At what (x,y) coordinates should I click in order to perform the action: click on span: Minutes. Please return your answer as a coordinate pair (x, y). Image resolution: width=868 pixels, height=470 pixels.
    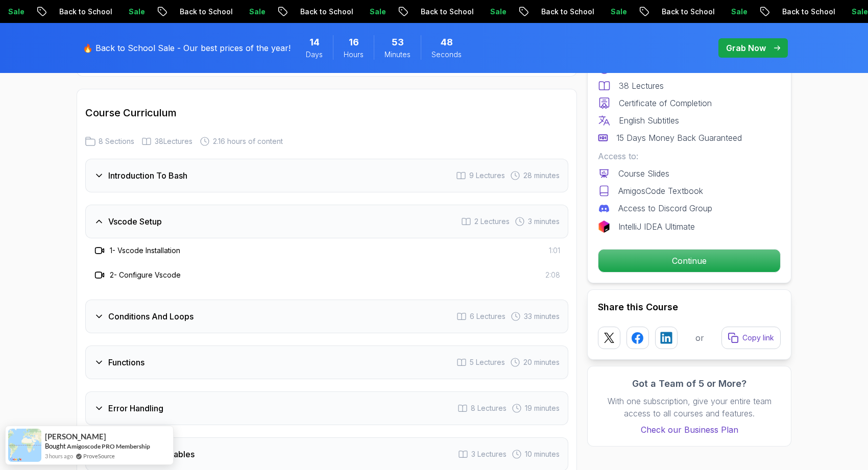
    Looking at the image, I should click on (397, 54).